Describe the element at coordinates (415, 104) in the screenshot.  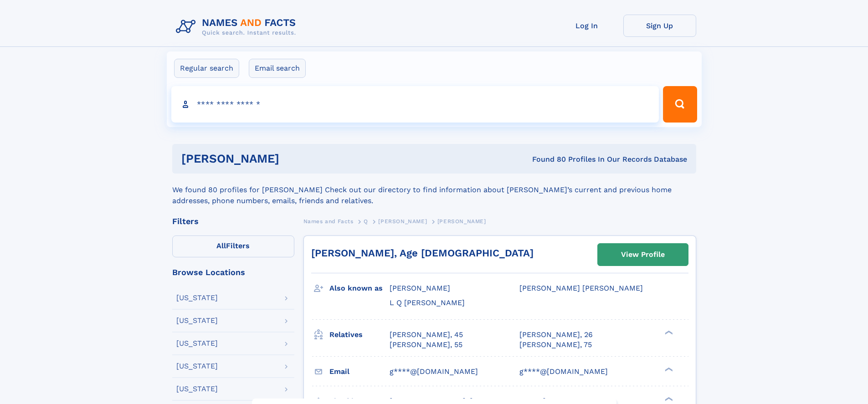
I see `input: search input` at that location.